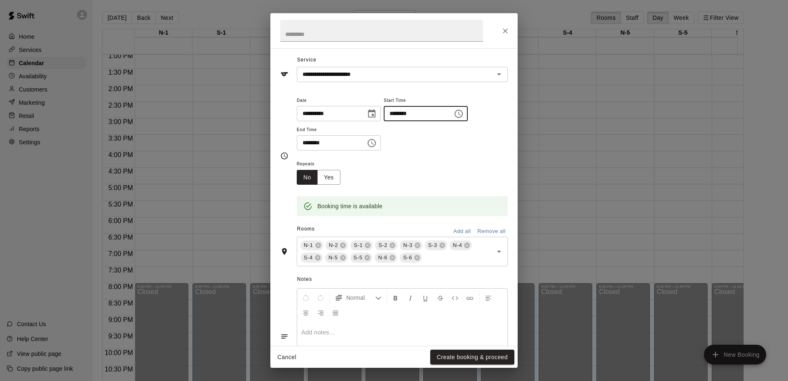  What do you see at coordinates (284, 251) in the screenshot?
I see `svg: Rooms` at bounding box center [284, 251].